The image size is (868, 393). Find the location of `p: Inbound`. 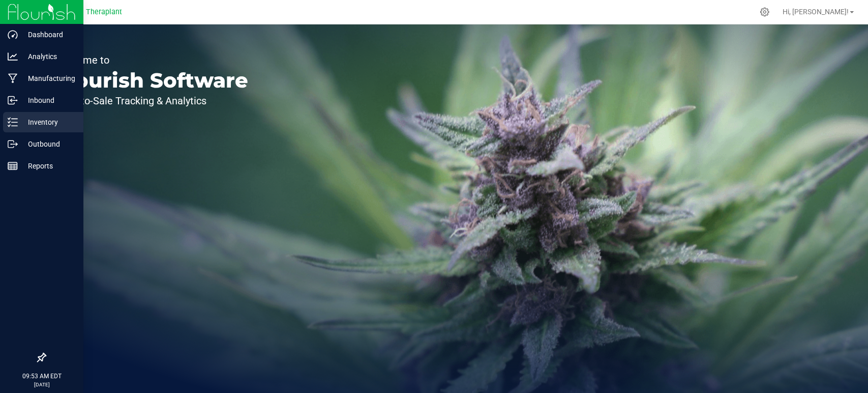

p: Inbound is located at coordinates (49, 100).